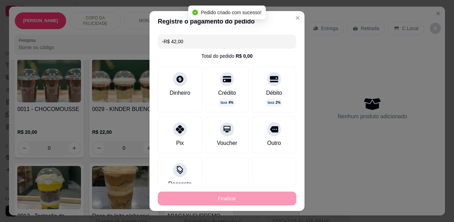  Describe the element at coordinates (227, 56) in the screenshot. I see `div: Total do pedido` at that location.